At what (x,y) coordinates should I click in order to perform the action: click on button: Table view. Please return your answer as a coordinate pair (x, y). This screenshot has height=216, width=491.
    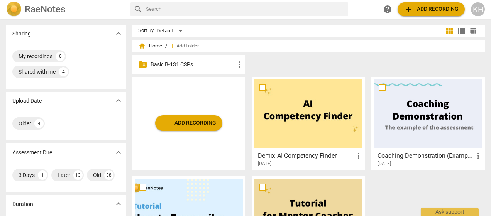
    Looking at the image, I should click on (473, 31).